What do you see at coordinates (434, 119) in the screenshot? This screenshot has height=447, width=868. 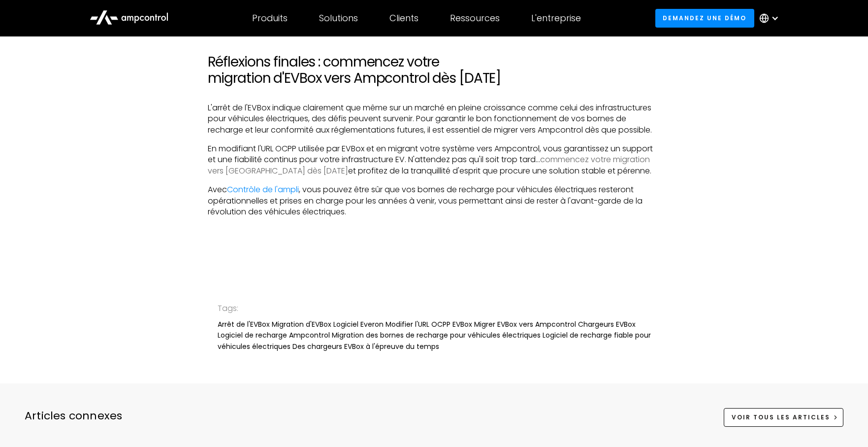 I see `p: L'arrêt de l'EVBox indique clairement que même sur un marché en pleine croissance comme celui des...` at bounding box center [434, 119].